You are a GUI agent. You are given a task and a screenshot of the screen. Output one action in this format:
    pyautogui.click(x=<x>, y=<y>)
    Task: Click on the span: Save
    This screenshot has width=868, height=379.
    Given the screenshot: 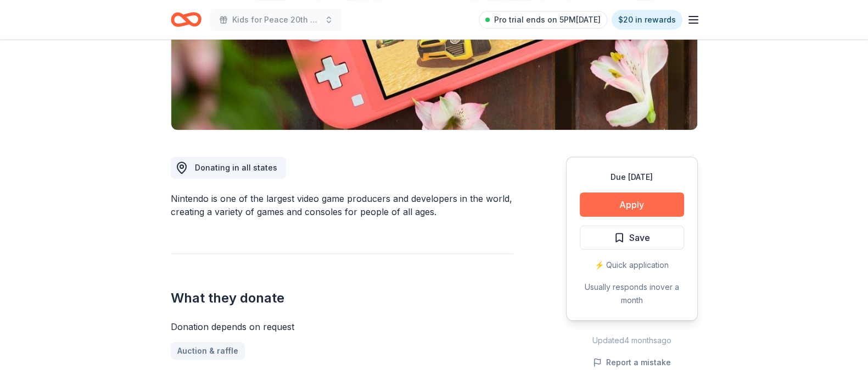 What is the action you would take?
    pyautogui.click(x=639, y=238)
    